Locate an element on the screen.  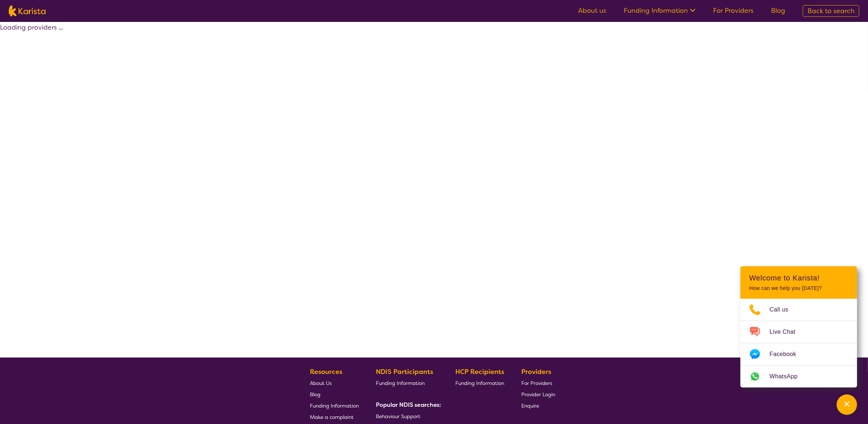
b: NDIS Participants is located at coordinates (405, 372).